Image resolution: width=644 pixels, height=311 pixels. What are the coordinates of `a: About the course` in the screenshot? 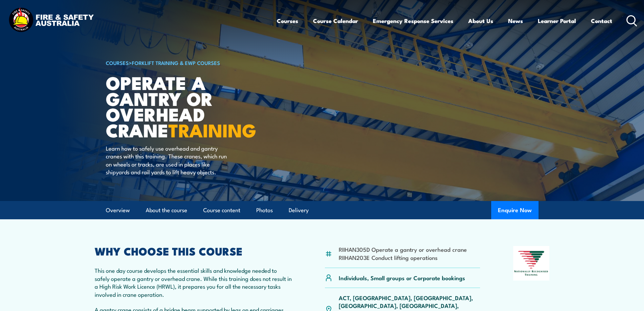 It's located at (166, 210).